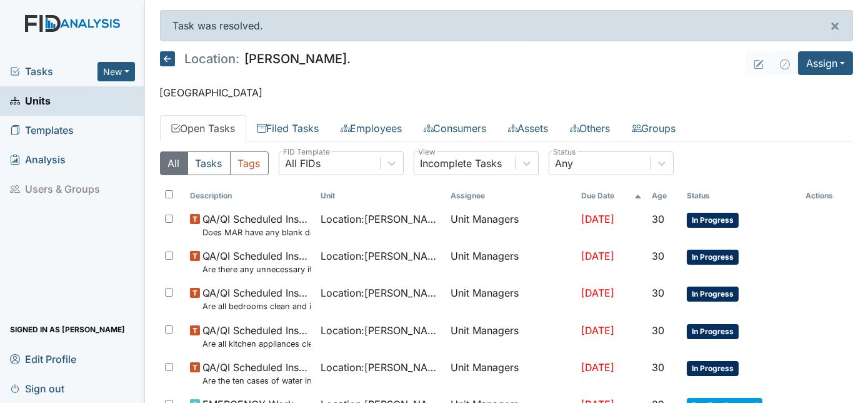 The image size is (868, 403). What do you see at coordinates (42, 130) in the screenshot?
I see `span: Templates` at bounding box center [42, 130].